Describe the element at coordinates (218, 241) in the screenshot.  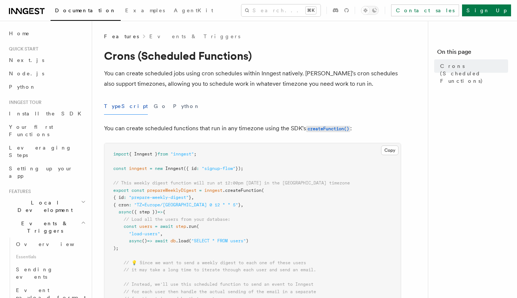
I see `span: "SELECT * FROM users"` at that location.